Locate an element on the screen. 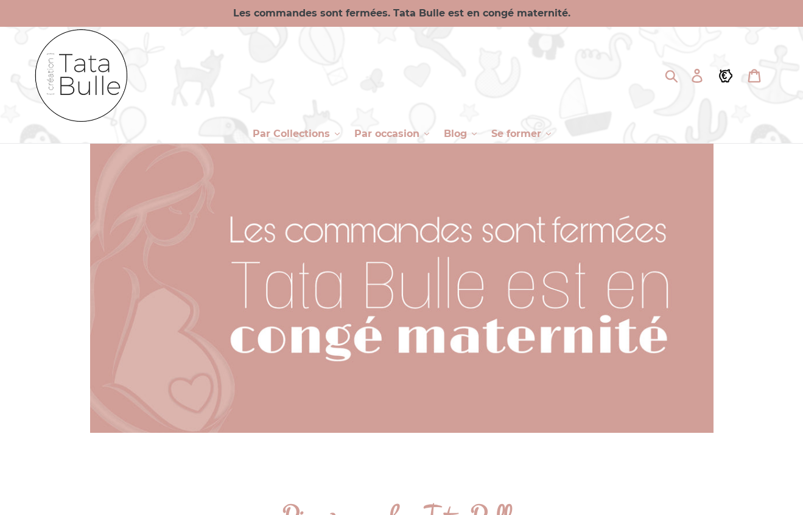 The height and width of the screenshot is (515, 803). button: Se former is located at coordinates (521, 134).